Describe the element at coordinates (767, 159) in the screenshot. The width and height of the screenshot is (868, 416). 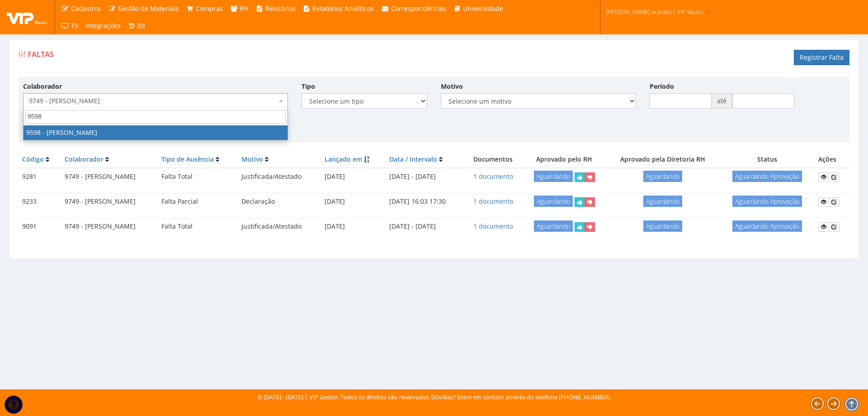
I see `th: Status` at that location.